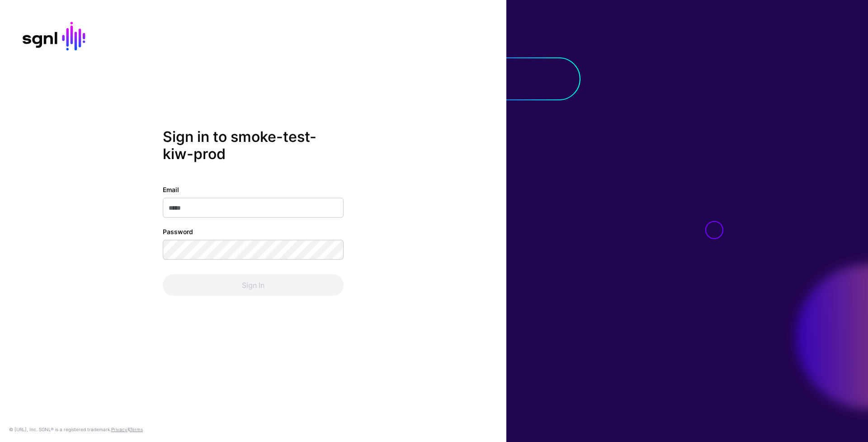 Image resolution: width=868 pixels, height=442 pixels. Describe the element at coordinates (177, 231) in the screenshot. I see `label: Password` at that location.